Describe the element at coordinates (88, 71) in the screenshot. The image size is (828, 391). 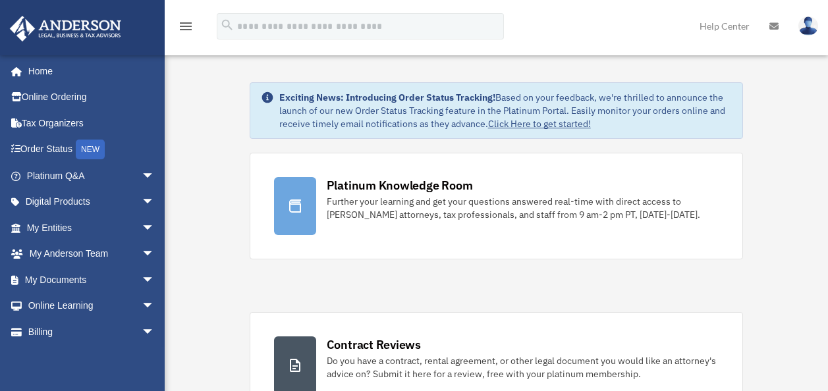
I see `a: Home` at that location.